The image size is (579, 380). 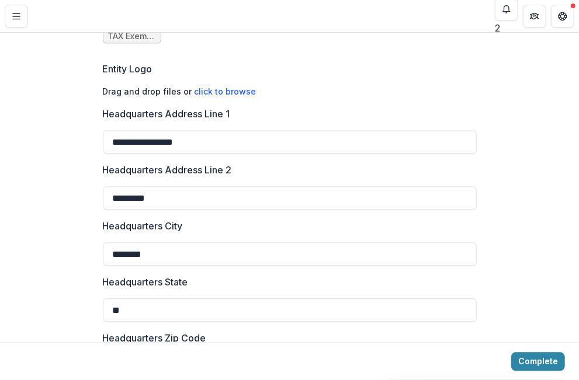 I want to click on span: TAX Exempt Status - IRS determination Letter.pdf, so click(x=132, y=36).